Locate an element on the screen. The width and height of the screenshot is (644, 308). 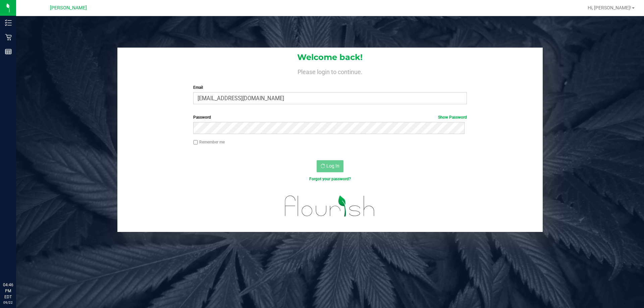
inline-svg: Inventory is located at coordinates (8, 22).